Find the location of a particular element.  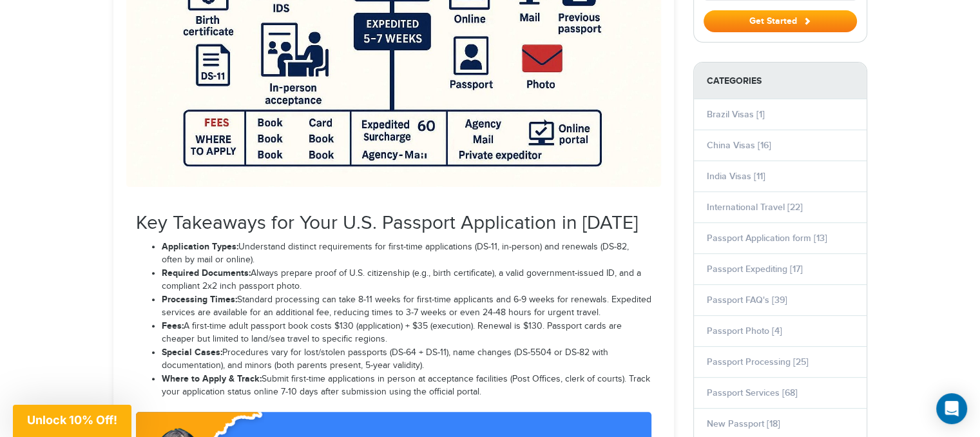

strong: Categories is located at coordinates (780, 80).